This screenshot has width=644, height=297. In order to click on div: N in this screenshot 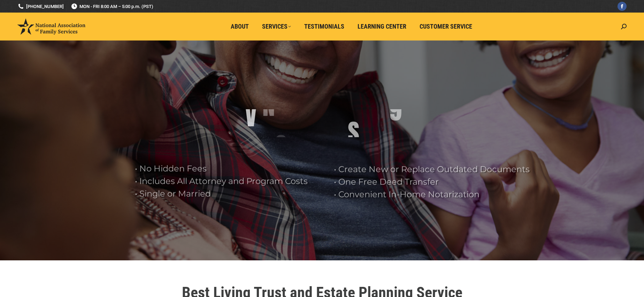, I will do `click(269, 105)`.